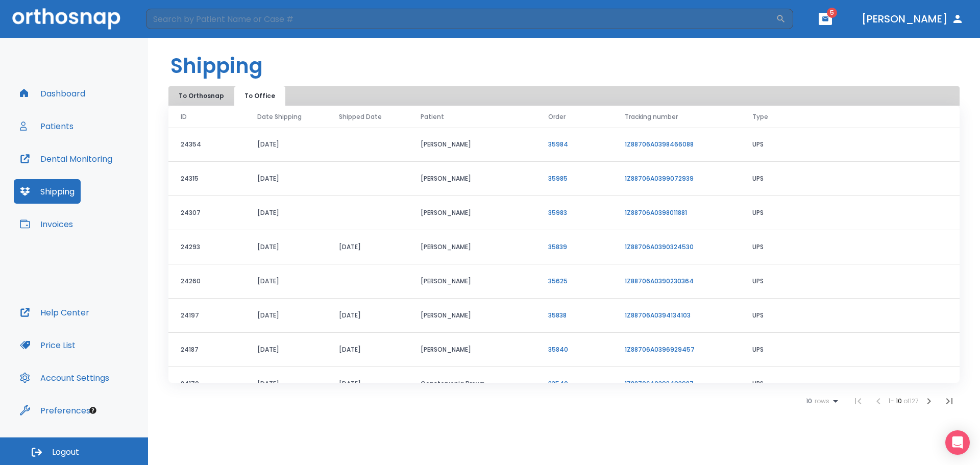 The width and height of the screenshot is (980, 465). I want to click on button: Invoices, so click(46, 224).